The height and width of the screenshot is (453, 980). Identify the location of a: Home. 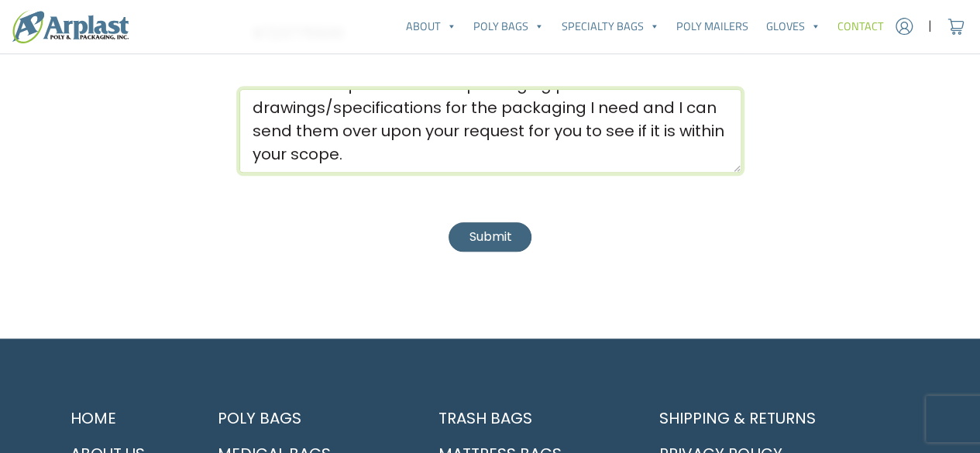
(123, 418).